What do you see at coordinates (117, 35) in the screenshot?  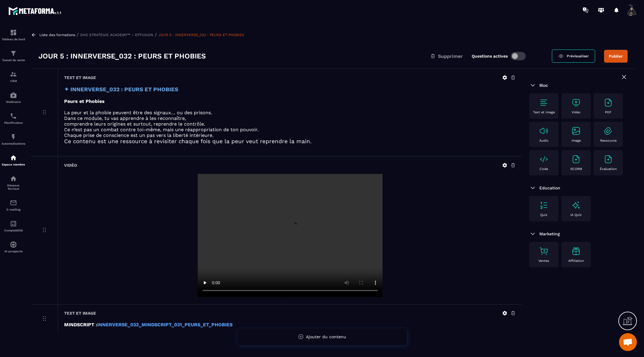 I see `a: DHS STRATÉGIE ACADEMY™ – EFFUSION` at bounding box center [117, 35].